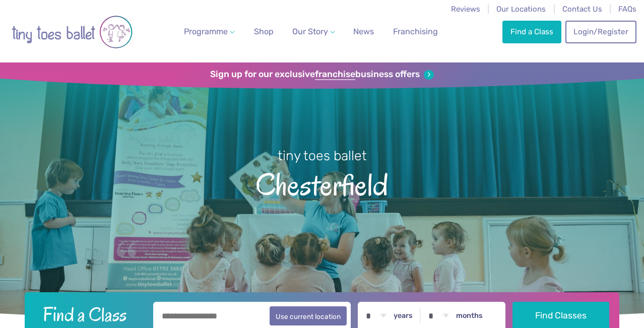 The width and height of the screenshot is (644, 328). What do you see at coordinates (601, 32) in the screenshot?
I see `a: Login/Register` at bounding box center [601, 32].